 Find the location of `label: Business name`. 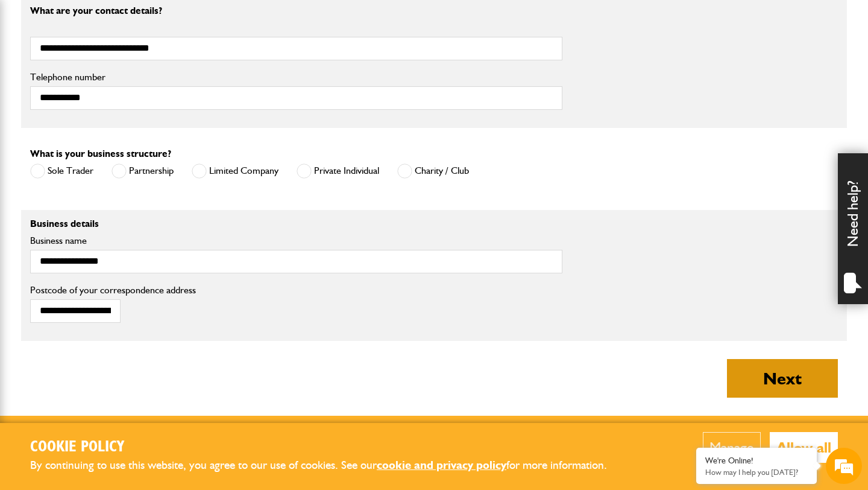

label: Business name is located at coordinates (296, 241).